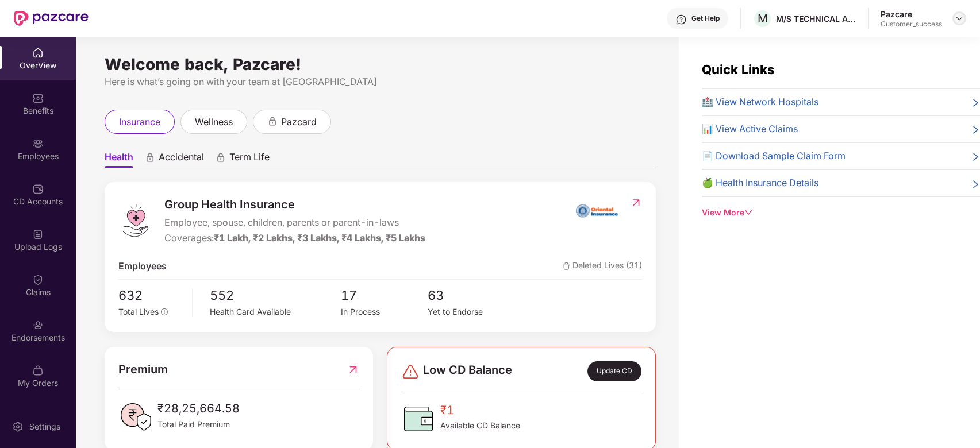  I want to click on img: svg+xml;base64,PHN2ZyBpZD0iSG9tZSIgeG1sbnM9Imh0dHA6Ly93d3cudzMub3JnLzIwMDAvc3ZnIiB3aWR0aD0iMjAiIG..., so click(38, 53).